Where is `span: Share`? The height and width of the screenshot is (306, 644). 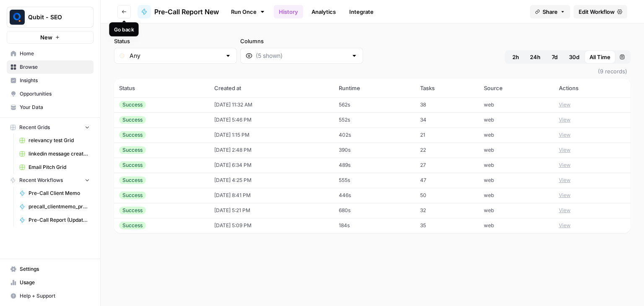 span: Share is located at coordinates (550, 12).